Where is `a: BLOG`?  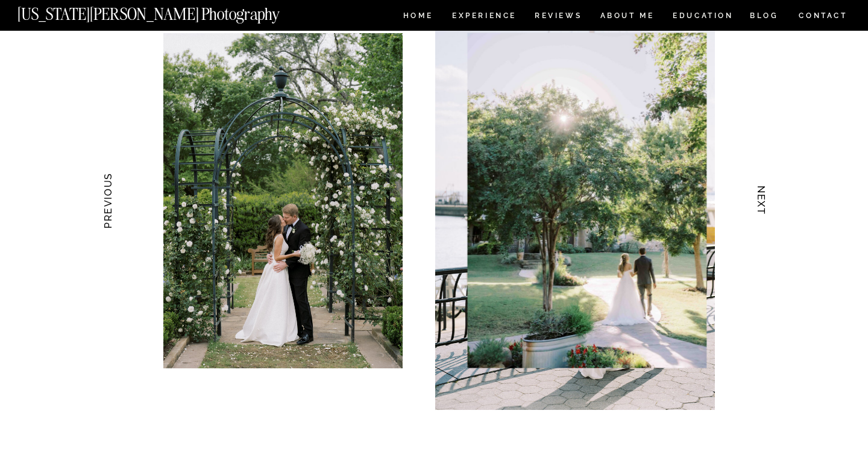 a: BLOG is located at coordinates (764, 17).